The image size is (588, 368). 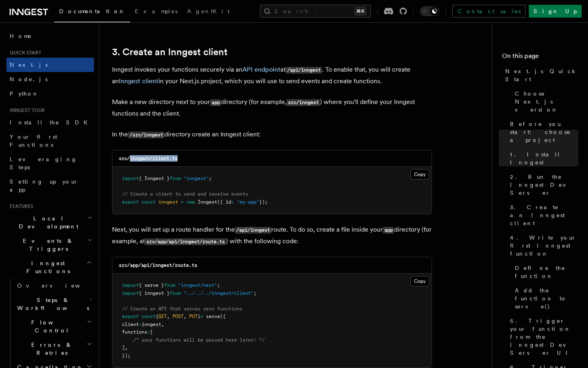 I want to click on kbd: ⌘K, so click(x=361, y=11).